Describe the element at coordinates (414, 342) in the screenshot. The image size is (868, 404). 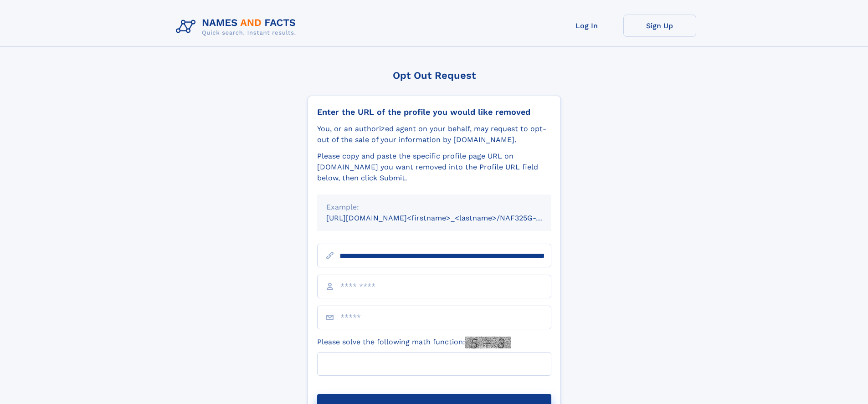
I see `label: Please solve the following math function:` at that location.